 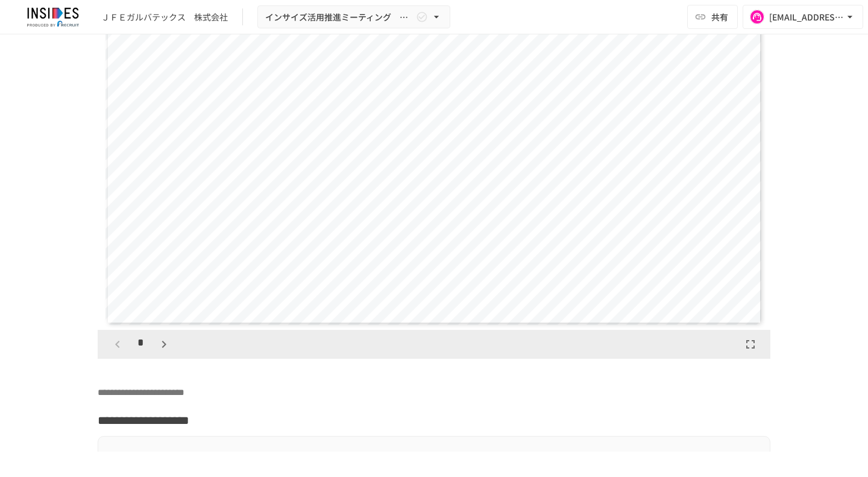 I want to click on span: 共有, so click(x=720, y=17).